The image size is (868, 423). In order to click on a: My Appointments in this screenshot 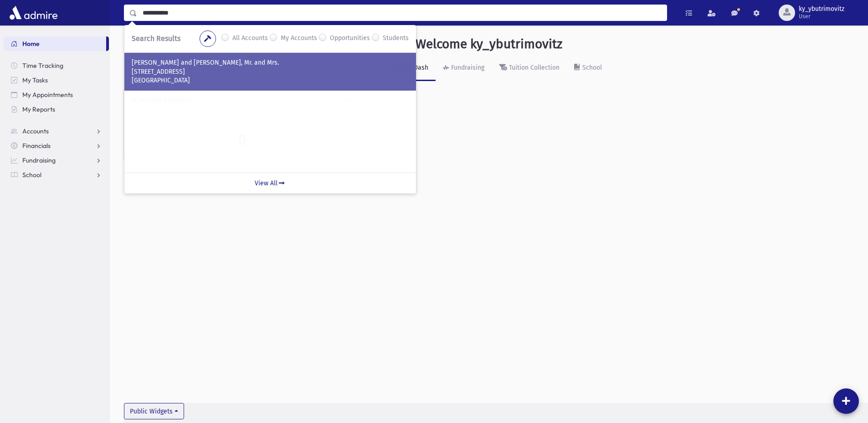, I will do `click(56, 94)`.